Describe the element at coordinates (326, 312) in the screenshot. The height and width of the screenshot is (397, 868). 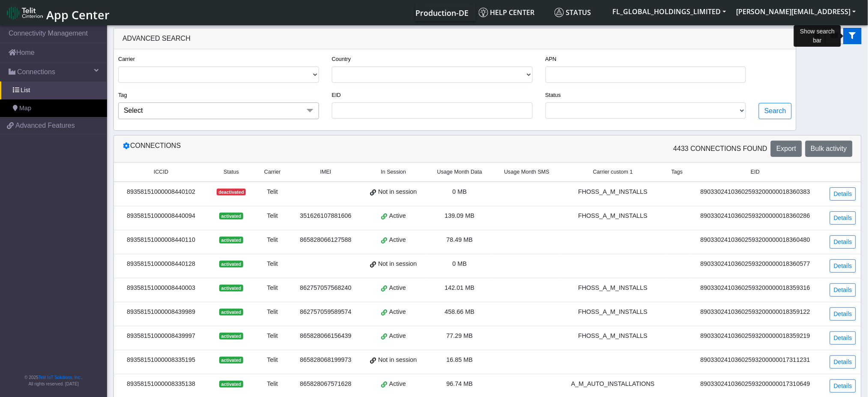
I see `div: 862757059589574` at that location.